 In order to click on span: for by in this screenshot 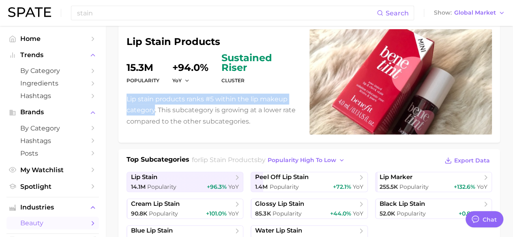, I will do `click(269, 160)`.